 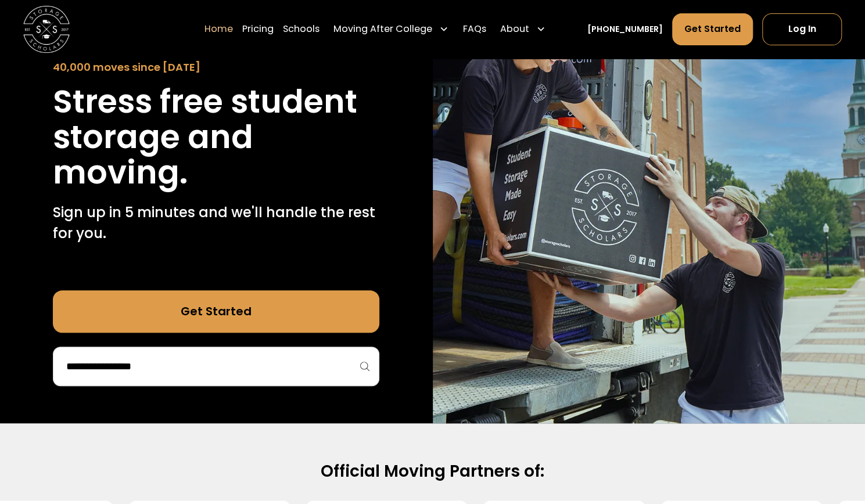 What do you see at coordinates (801, 29) in the screenshot?
I see `a: Log In` at bounding box center [801, 29].